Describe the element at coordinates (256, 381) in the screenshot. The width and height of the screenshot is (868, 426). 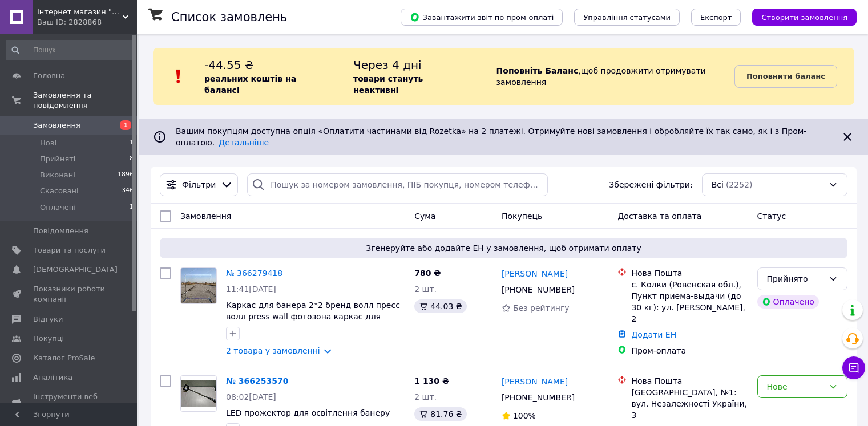
I see `a: № 366253570` at that location.